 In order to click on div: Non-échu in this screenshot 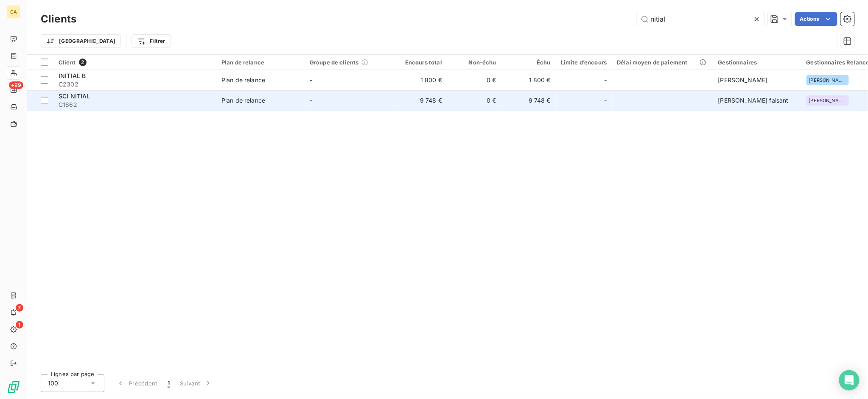, I will do `click(474, 62)`.